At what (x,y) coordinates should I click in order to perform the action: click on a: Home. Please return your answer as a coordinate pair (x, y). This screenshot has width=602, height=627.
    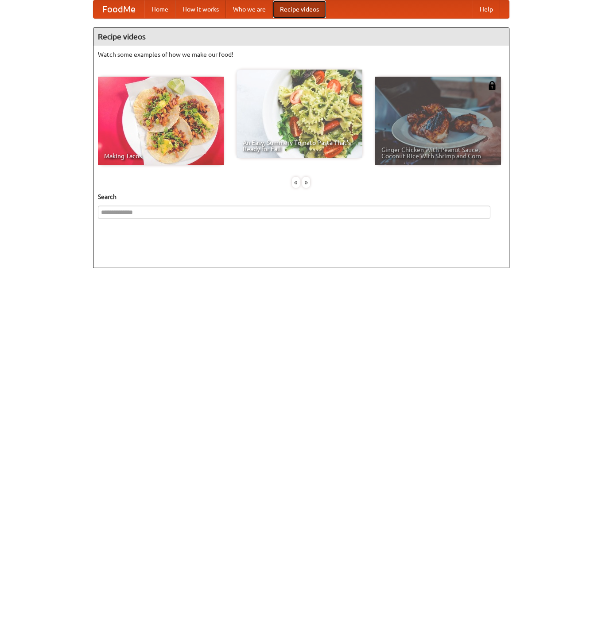
    Looking at the image, I should click on (160, 9).